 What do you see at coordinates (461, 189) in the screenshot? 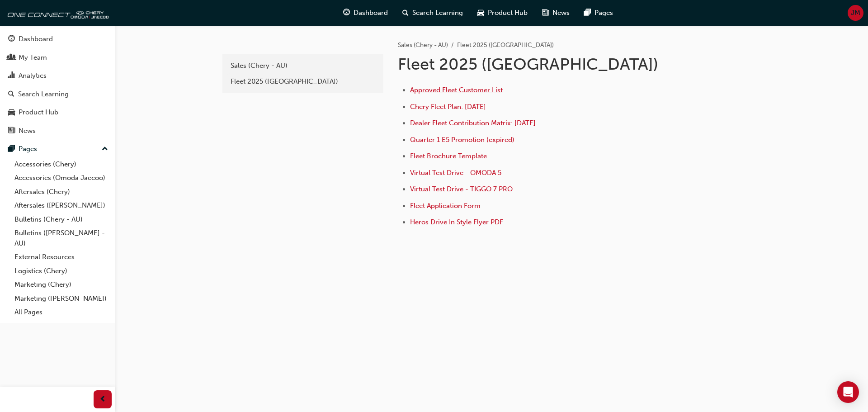
I see `span: Virtual Test Drive - TIGGO 7 PRO` at bounding box center [461, 189].